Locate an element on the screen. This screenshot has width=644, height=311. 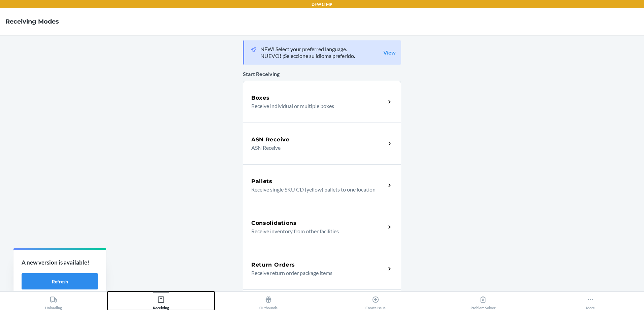
h5: Boxes is located at coordinates (260, 98).